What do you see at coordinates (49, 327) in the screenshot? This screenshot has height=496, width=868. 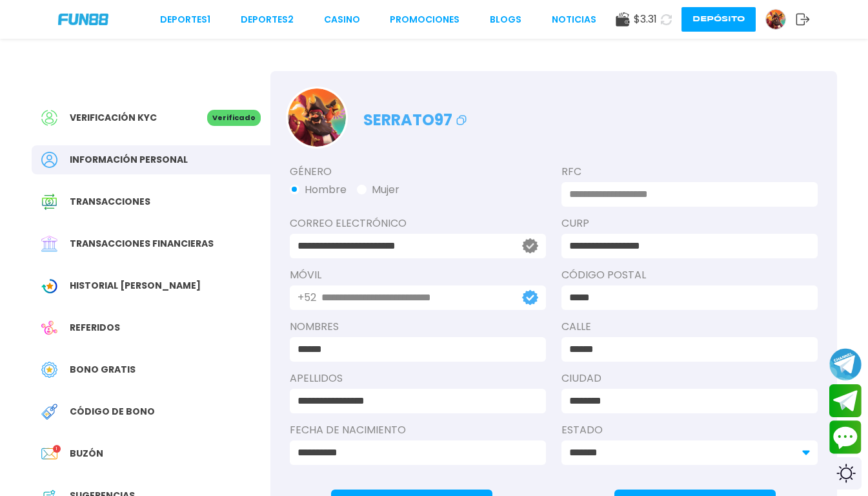 I see `img: Referral` at bounding box center [49, 327].